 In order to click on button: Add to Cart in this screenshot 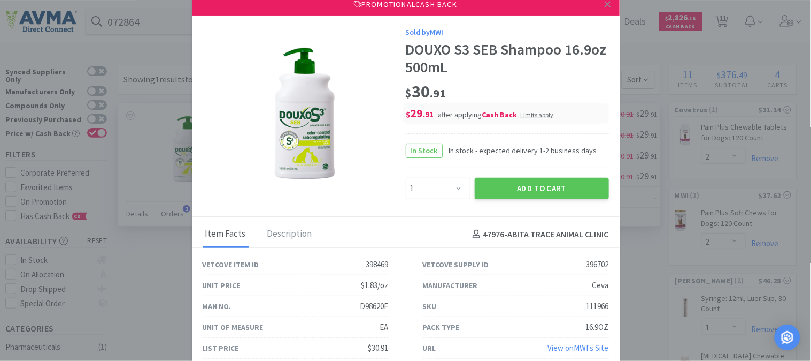, I will do `click(542, 188)`.